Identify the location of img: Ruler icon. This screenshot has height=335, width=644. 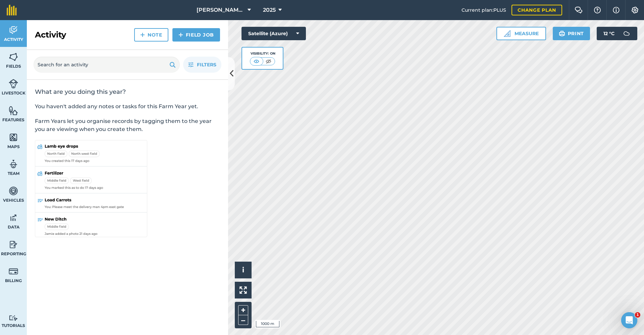
(507, 34).